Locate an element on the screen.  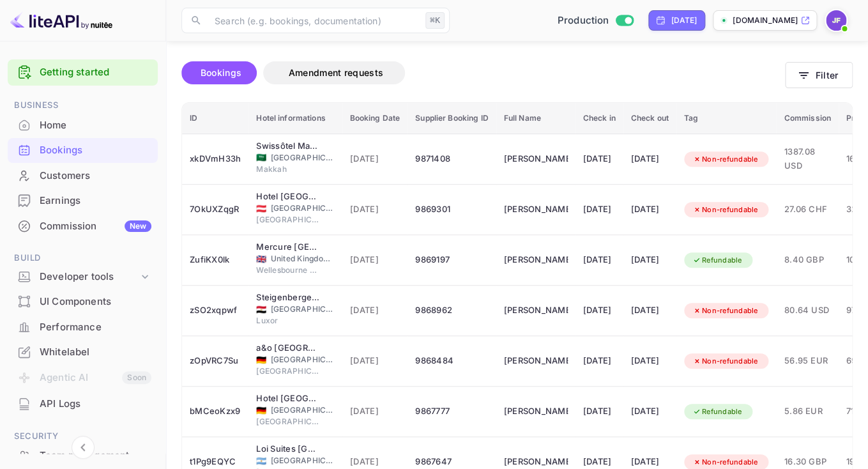
div: Julian Peters is located at coordinates (536, 361).